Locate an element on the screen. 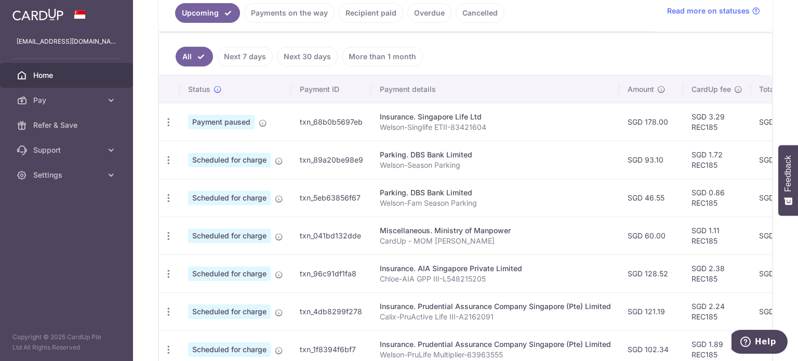 Image resolution: width=798 pixels, height=361 pixels. td: SGD 46.55 is located at coordinates (651, 197).